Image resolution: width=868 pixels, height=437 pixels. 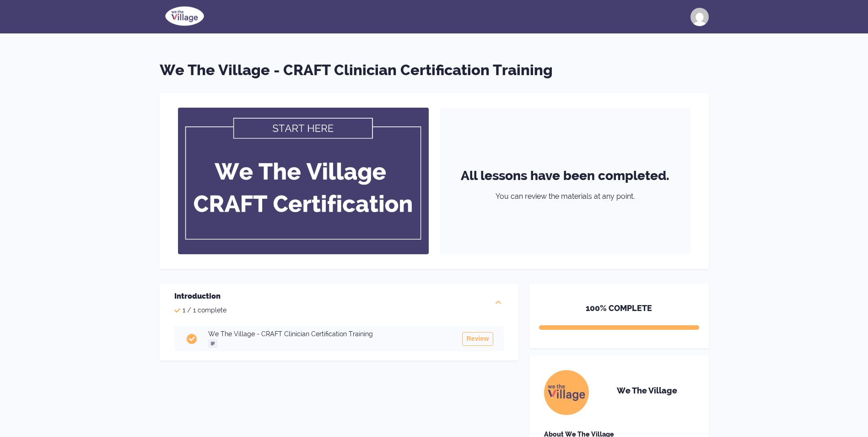 I want to click on div: Introduction1 / 1 complete, so click(x=339, y=303).